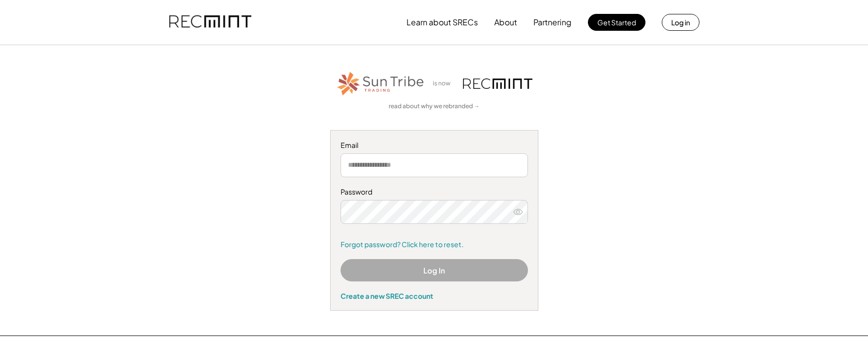 The image size is (868, 339). I want to click on button: Learn about SRECs, so click(442, 22).